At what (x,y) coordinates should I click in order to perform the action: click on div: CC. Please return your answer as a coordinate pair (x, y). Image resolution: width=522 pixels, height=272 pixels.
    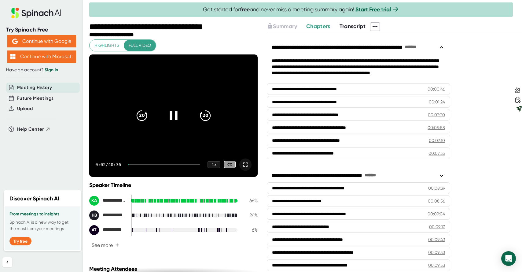
    Looking at the image, I should click on (230, 164).